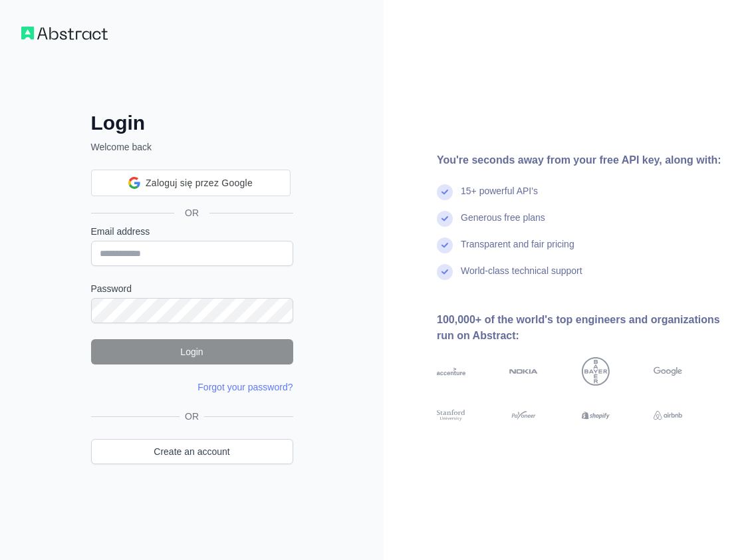 This screenshot has height=560, width=746. I want to click on div: Transparent and fair pricing, so click(518, 250).